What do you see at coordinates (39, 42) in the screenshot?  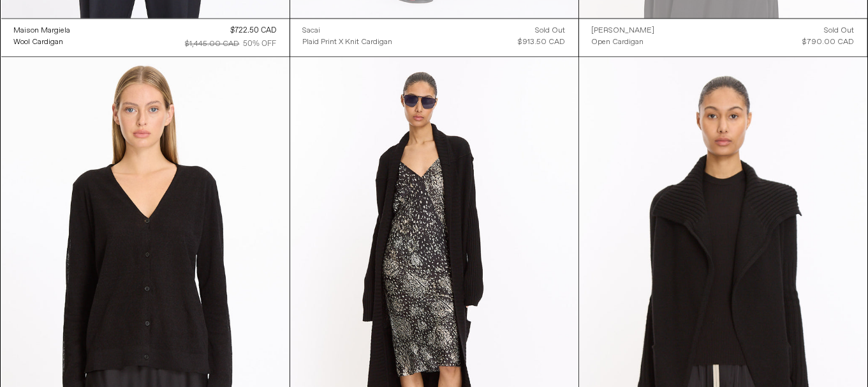 I see `div: Wool Cardigan` at bounding box center [39, 42].